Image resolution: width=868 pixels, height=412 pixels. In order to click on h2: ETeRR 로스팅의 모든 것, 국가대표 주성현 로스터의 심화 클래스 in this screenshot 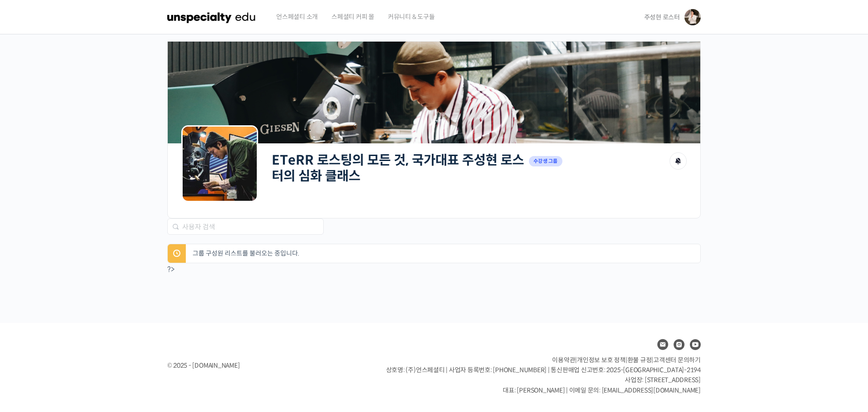, I will do `click(398, 168)`.